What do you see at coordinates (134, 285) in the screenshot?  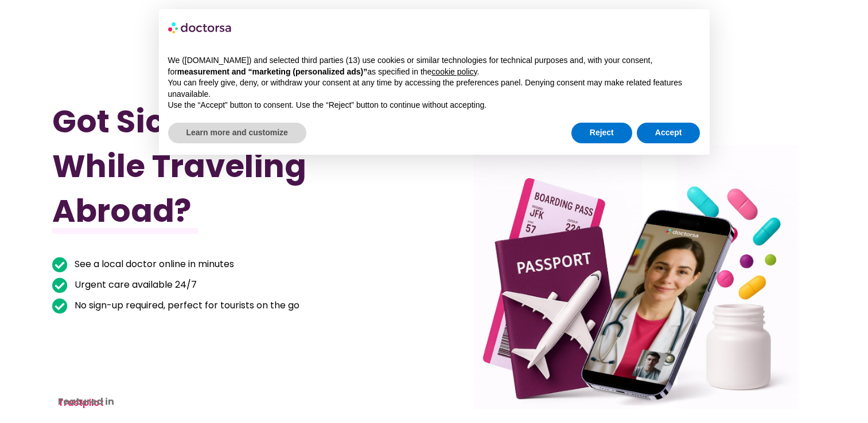 I see `span: Urgent care available 24/7` at bounding box center [134, 285].